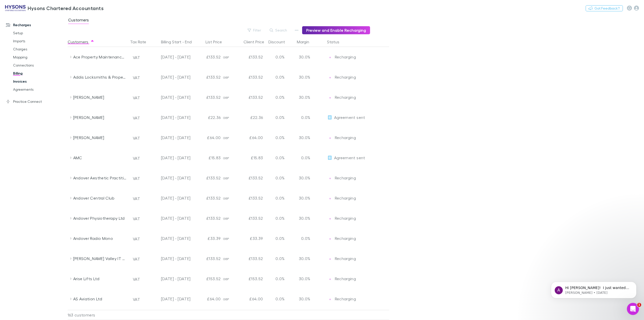 This screenshot has height=320, width=644. I want to click on div: £64.00, so click(207, 298).